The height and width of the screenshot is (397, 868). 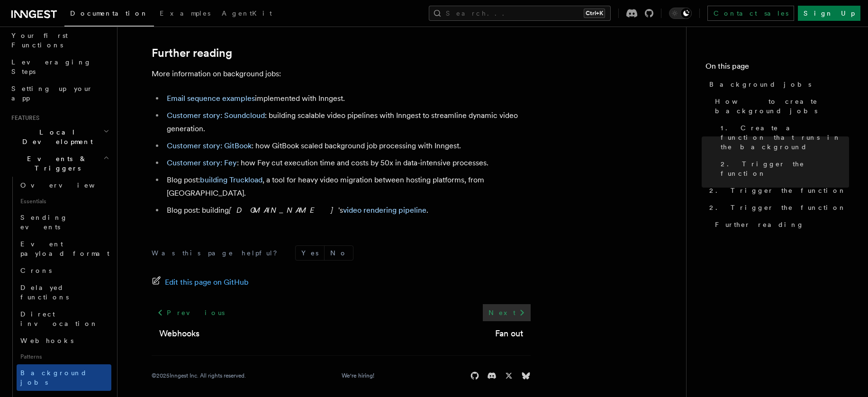 What do you see at coordinates (64, 270) in the screenshot?
I see `a: Crons` at bounding box center [64, 270].